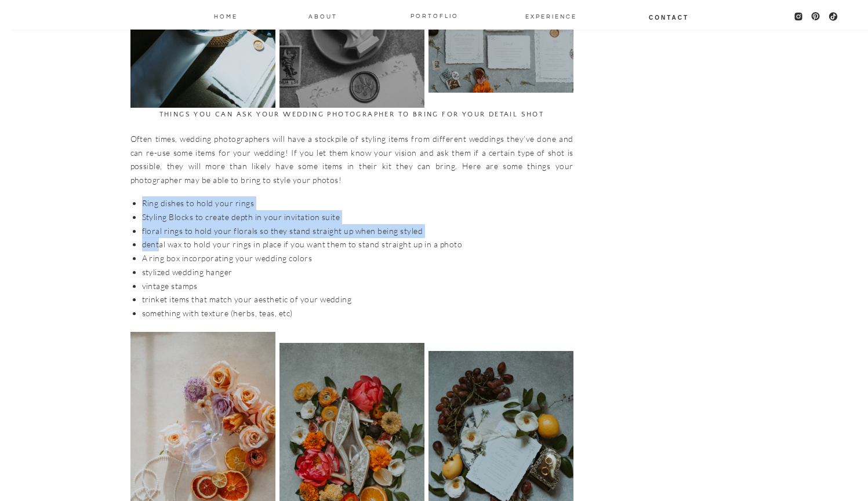 The image size is (868, 501). I want to click on h3: Things you can ask your wedding photographer to bring for your detail shot, so click(352, 114).